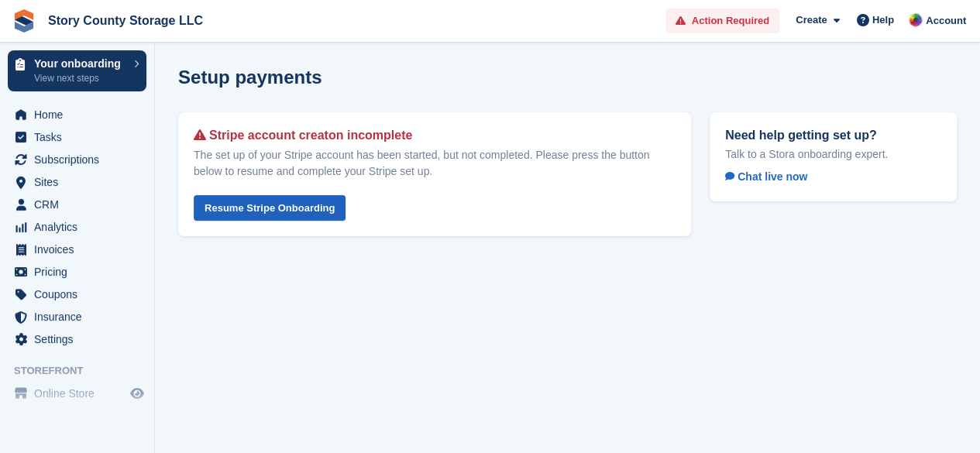 The image size is (980, 453). I want to click on a: Resume Stripe Onboarding, so click(269, 208).